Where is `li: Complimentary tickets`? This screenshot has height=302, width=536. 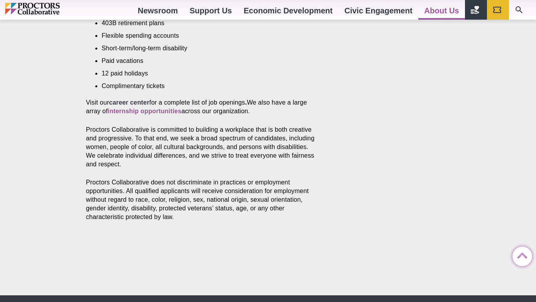 li: Complimentary tickets is located at coordinates (203, 86).